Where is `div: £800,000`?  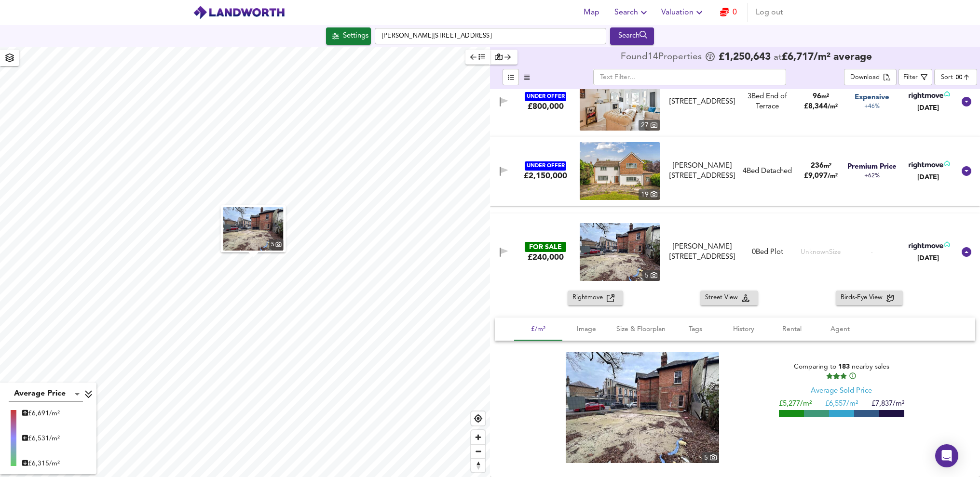
div: £800,000 is located at coordinates (546, 107).